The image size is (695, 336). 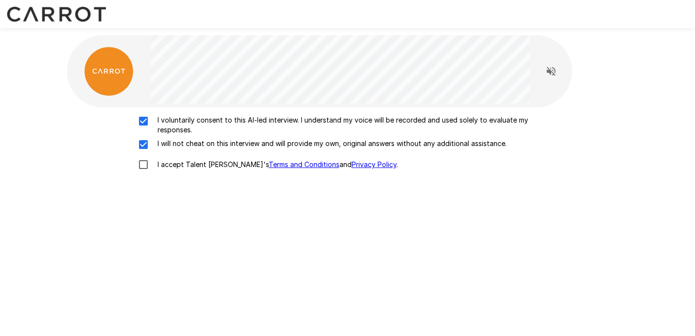 What do you see at coordinates (374, 164) in the screenshot?
I see `a: Privacy Policy` at bounding box center [374, 164].